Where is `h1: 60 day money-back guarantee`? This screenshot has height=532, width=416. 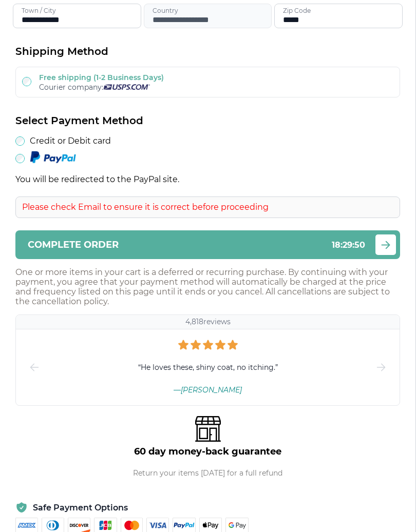 h1: 60 day money-back guarantee is located at coordinates (208, 452).